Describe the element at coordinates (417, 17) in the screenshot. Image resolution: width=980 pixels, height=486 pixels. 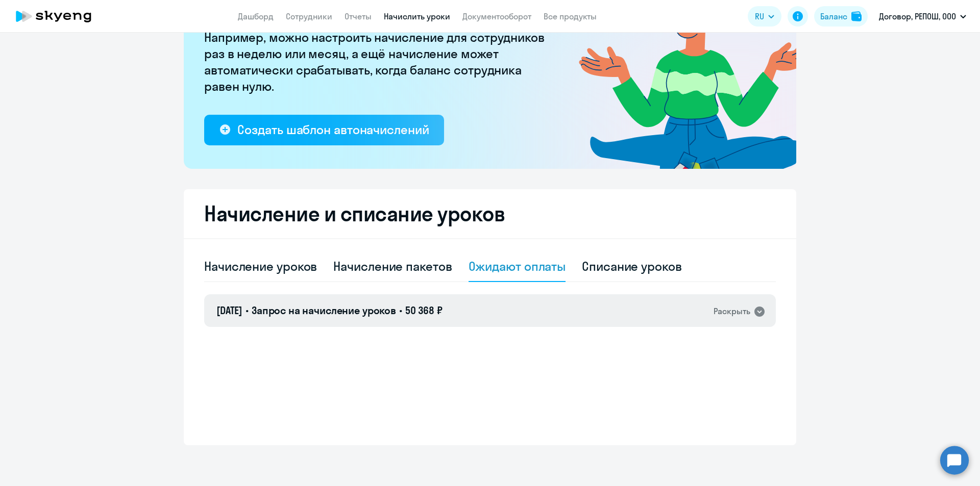
I see `a: Начислить уроки` at that location.